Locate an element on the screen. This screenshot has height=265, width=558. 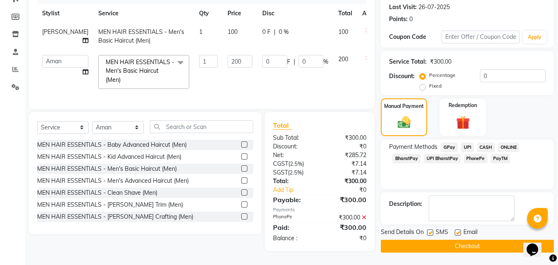
span: GPay is located at coordinates (449, 147).